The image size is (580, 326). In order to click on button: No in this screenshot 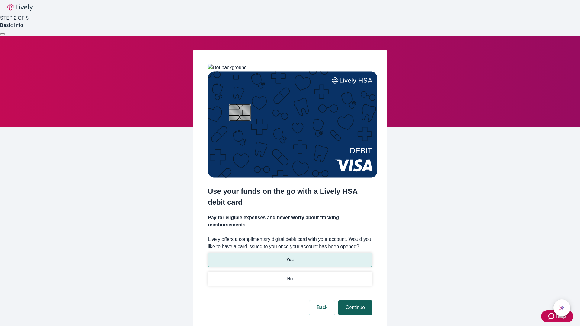, I will do `click(290, 279)`.